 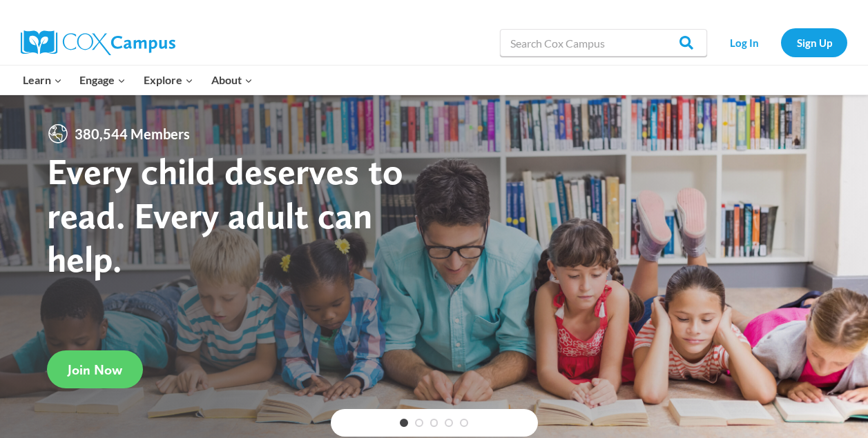 What do you see at coordinates (464, 423) in the screenshot?
I see `a: 5` at bounding box center [464, 423].